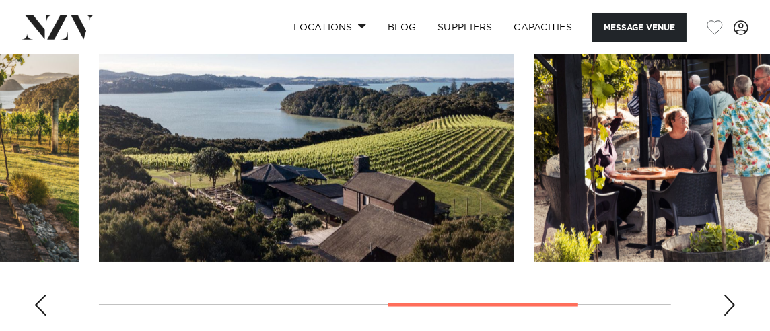 The width and height of the screenshot is (770, 331). What do you see at coordinates (330, 27) in the screenshot?
I see `a: Locations` at bounding box center [330, 27].